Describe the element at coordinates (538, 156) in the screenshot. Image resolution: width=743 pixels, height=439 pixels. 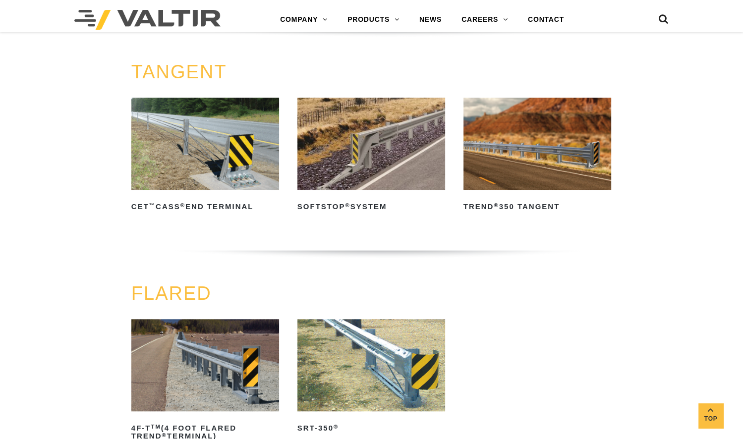
I see `a: TREND®350 Tangent` at that location.